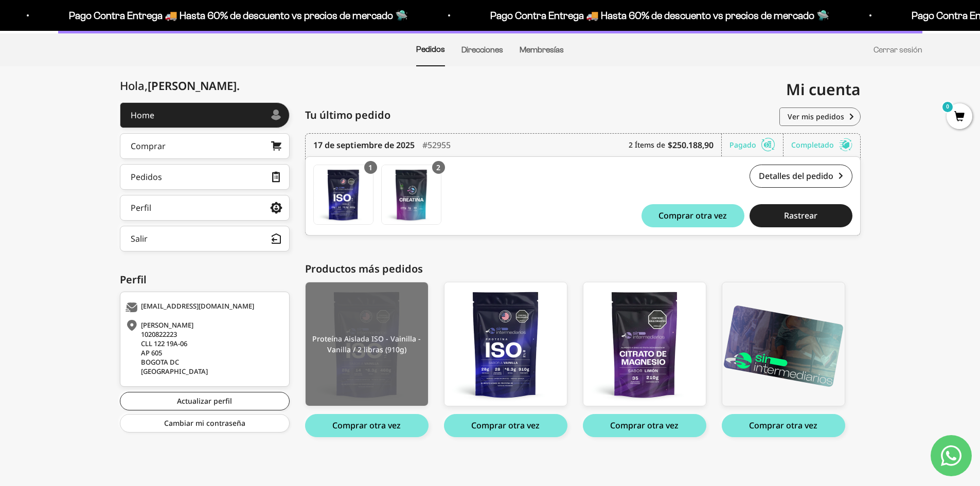 The width and height of the screenshot is (980, 486). What do you see at coordinates (693, 216) in the screenshot?
I see `span: Comprar otra vez` at bounding box center [693, 216].